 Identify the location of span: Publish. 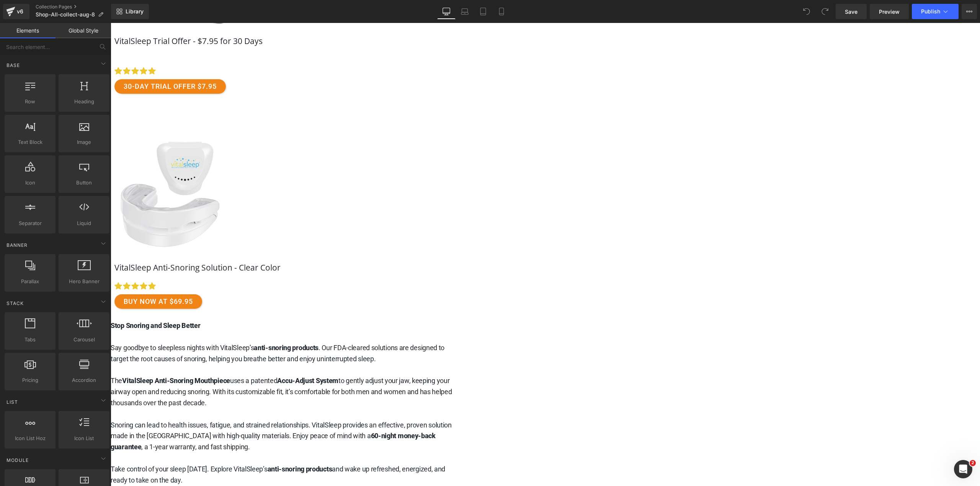
(930, 11).